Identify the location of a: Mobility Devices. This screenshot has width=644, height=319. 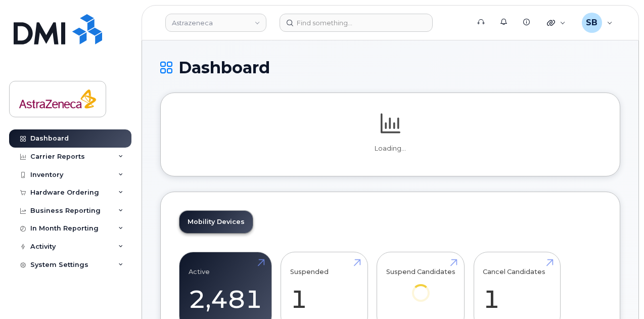
(216, 222).